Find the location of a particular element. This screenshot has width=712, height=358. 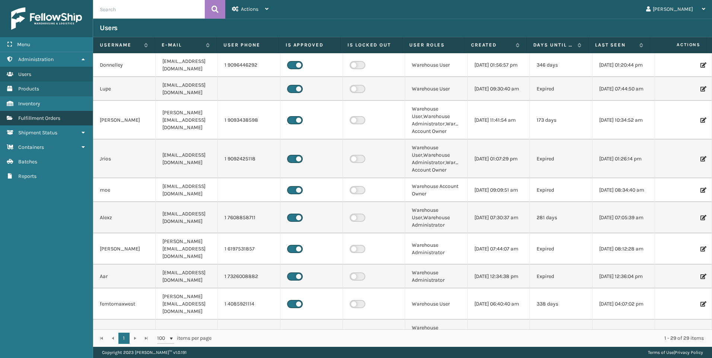

span: Products is located at coordinates (29, 89).